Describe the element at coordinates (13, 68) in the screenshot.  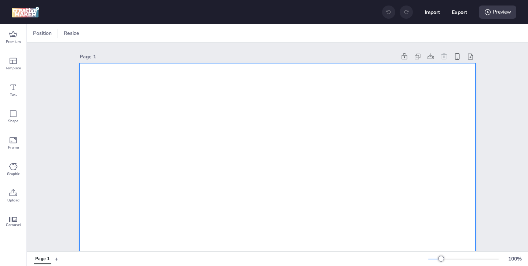
I see `span: Template` at that location.